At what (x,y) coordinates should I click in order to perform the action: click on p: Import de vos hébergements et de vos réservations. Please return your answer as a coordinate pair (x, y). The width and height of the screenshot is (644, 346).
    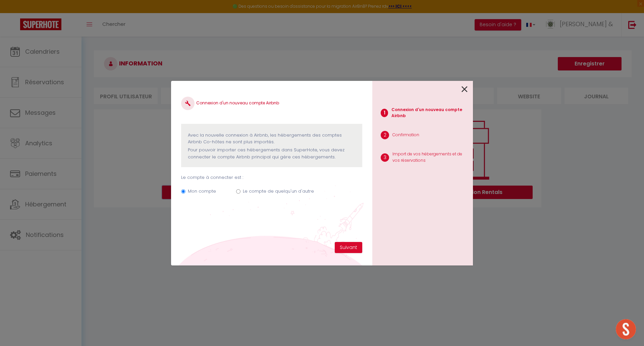
    Looking at the image, I should click on (430, 157).